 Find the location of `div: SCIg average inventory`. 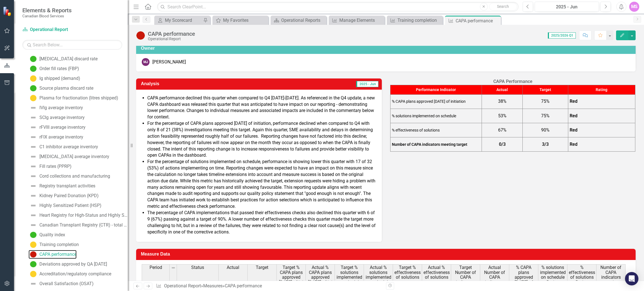

div: SCIg average inventory is located at coordinates (62, 118).